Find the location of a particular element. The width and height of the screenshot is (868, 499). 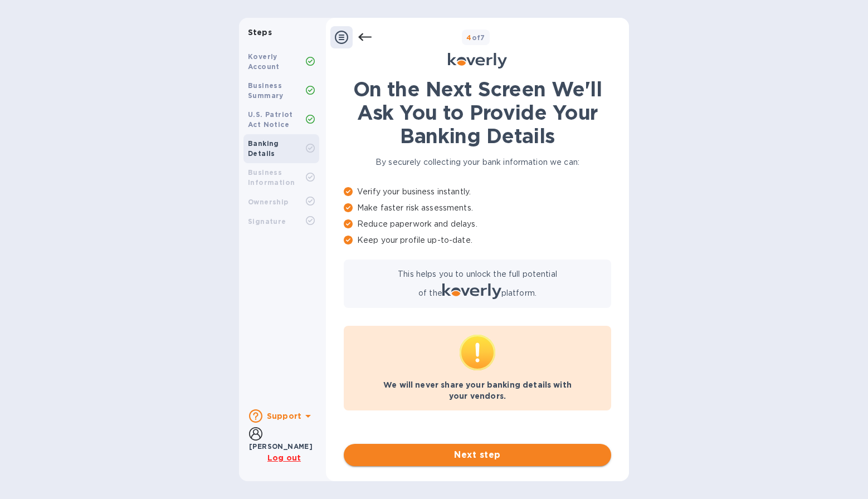

p: By securely collecting your bank information we can: is located at coordinates (477, 162).